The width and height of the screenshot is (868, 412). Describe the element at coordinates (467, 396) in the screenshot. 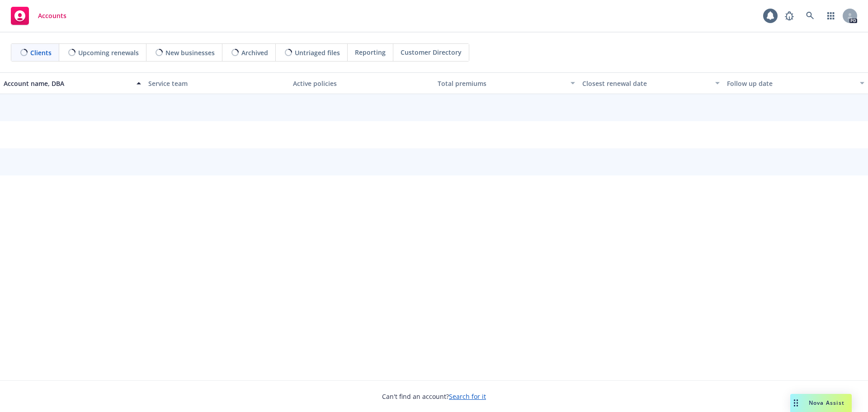

I see `a: Search for it` at that location.